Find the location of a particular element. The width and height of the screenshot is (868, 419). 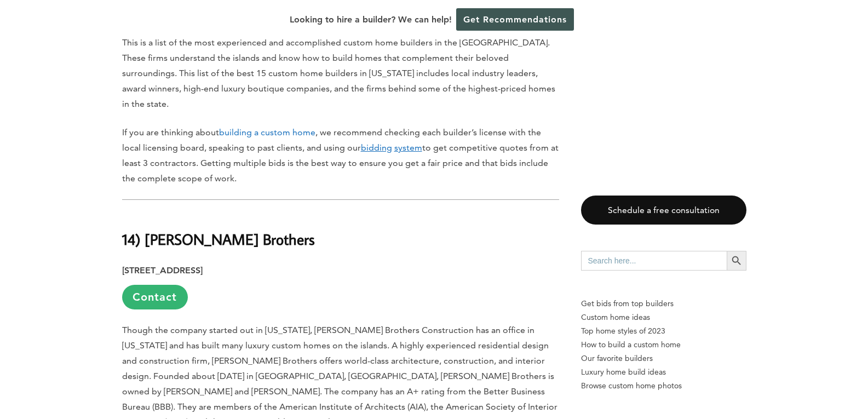

p: Our favorite builders is located at coordinates (664, 358).